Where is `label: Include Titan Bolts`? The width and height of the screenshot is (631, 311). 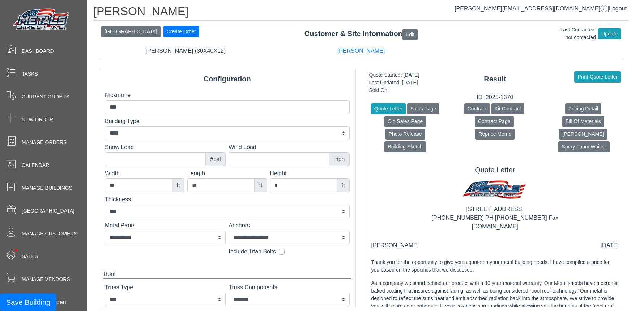
label: Include Titan Bolts is located at coordinates (252, 251).